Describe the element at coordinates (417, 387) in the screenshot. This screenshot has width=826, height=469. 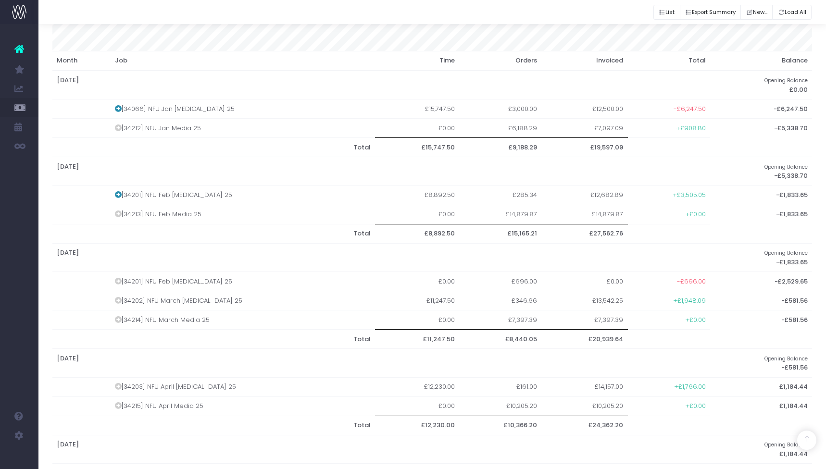
I see `td: £12,230.00` at that location.